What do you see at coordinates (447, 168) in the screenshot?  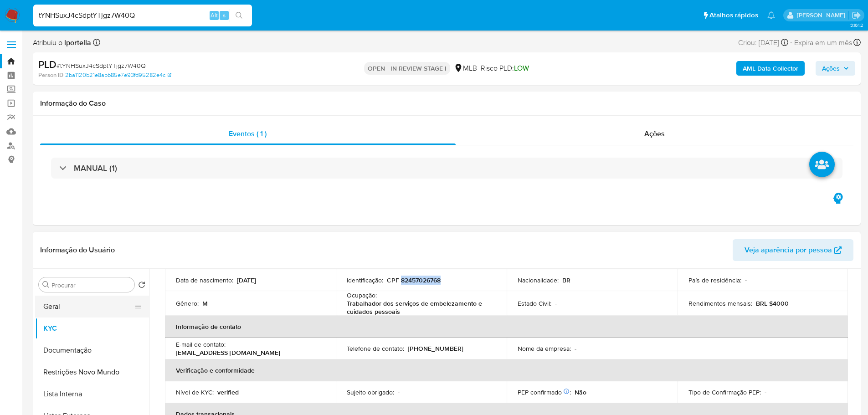 I see `div: MANUAL (1)` at bounding box center [447, 168].